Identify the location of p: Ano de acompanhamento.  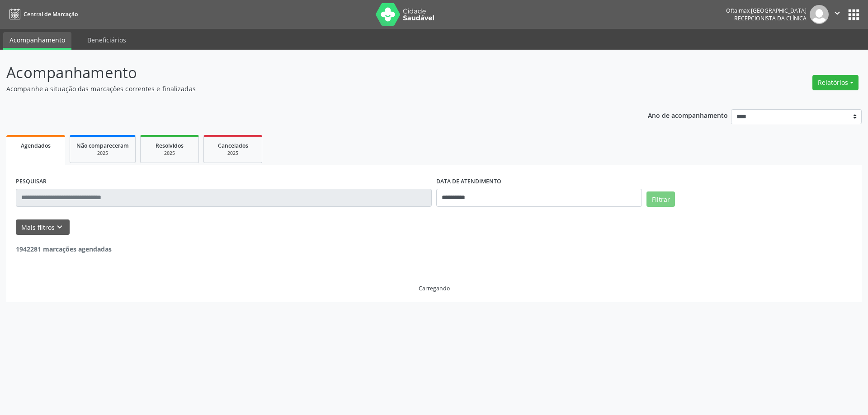
(688, 115).